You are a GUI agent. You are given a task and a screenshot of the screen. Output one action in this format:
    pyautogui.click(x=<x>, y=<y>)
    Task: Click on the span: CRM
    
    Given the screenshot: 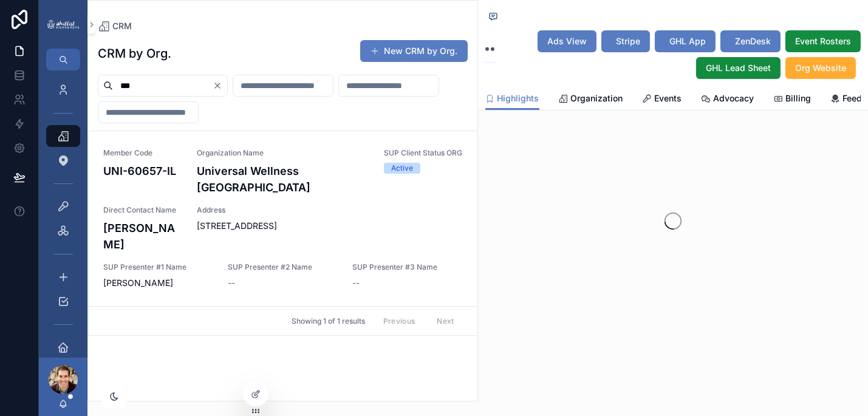 What is the action you would take?
    pyautogui.click(x=122, y=26)
    